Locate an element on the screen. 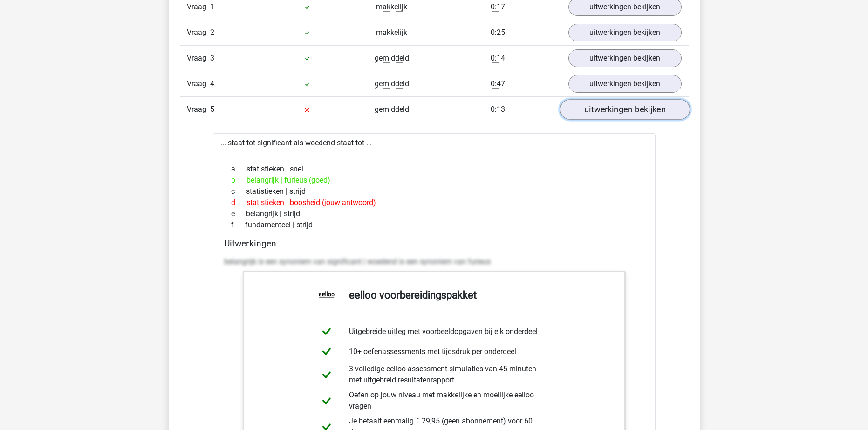 The image size is (868, 430). span: 0:47 is located at coordinates (497, 84).